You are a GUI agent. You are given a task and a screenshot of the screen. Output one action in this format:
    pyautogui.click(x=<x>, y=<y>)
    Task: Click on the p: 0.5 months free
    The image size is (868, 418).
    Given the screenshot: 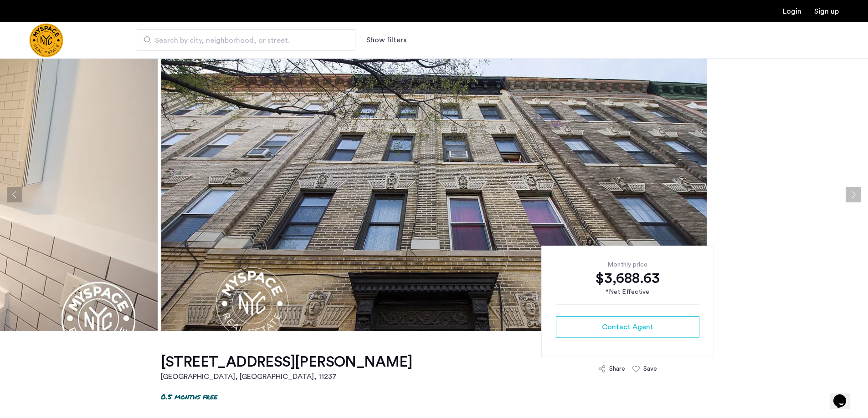 What is the action you would take?
    pyautogui.click(x=189, y=396)
    